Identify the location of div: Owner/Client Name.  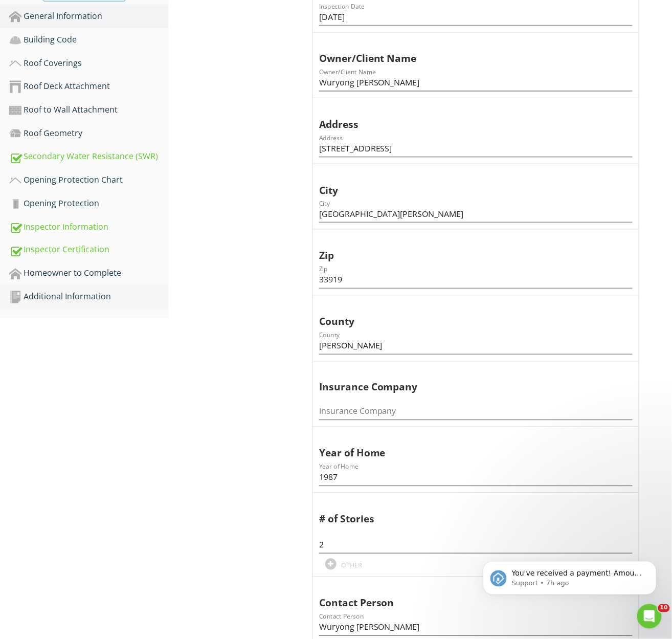
(468, 52).